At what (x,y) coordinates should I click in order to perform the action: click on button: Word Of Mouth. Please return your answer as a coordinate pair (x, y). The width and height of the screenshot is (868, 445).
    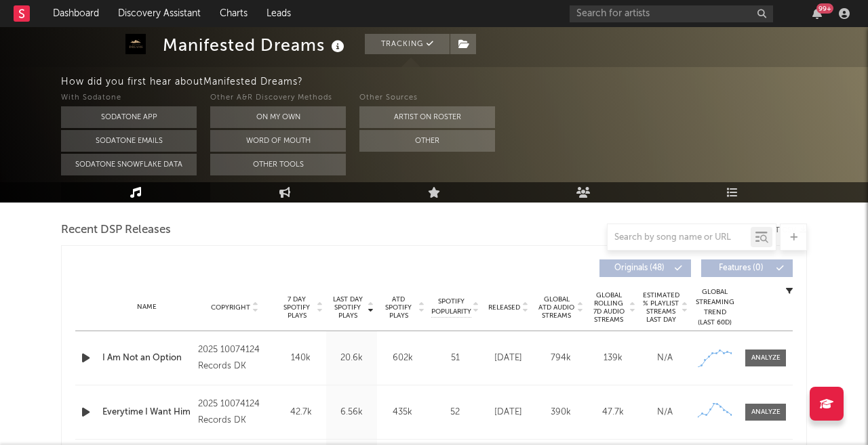
    Looking at the image, I should click on (278, 141).